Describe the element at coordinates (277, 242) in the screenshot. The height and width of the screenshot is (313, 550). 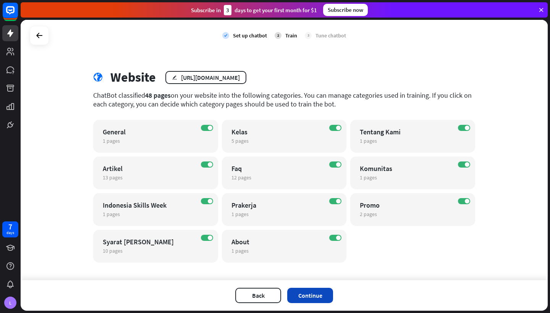
I see `div: About` at that location.